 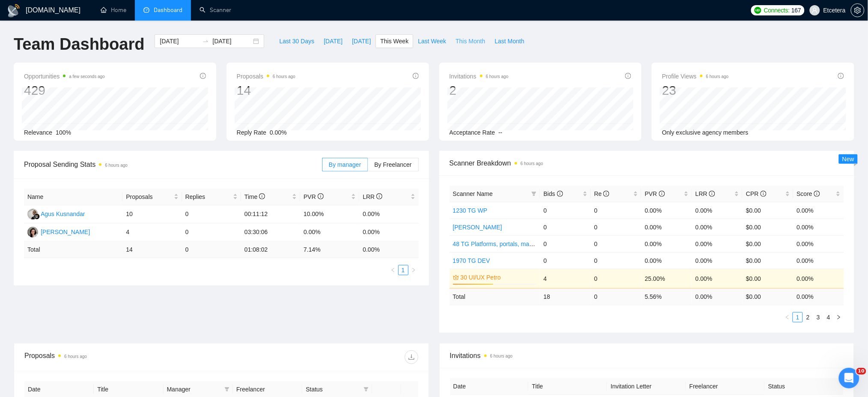 What do you see at coordinates (87, 76) in the screenshot?
I see `time: a few seconds ago` at bounding box center [87, 76].